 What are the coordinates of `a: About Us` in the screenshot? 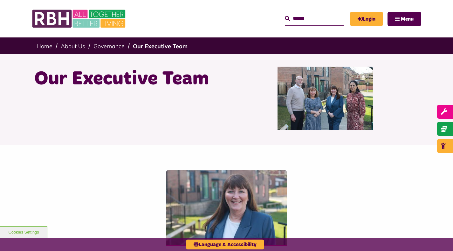 It's located at (73, 46).